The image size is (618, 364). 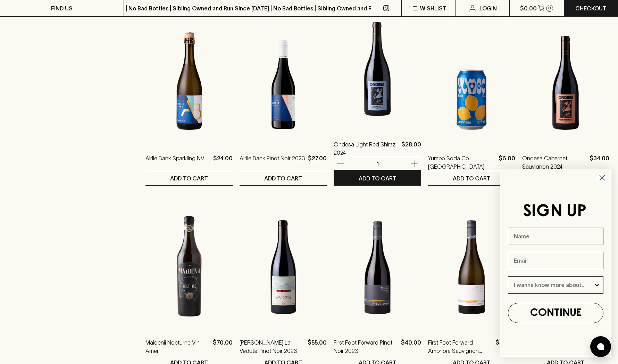 I want to click on p: Ondesa Light Red Shiraz 2024, so click(x=366, y=148).